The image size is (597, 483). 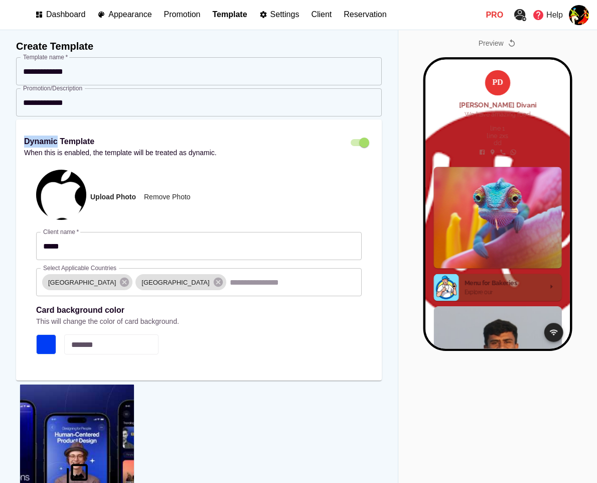 I want to click on a: social-link-FACEBOOK, so click(x=63, y=103).